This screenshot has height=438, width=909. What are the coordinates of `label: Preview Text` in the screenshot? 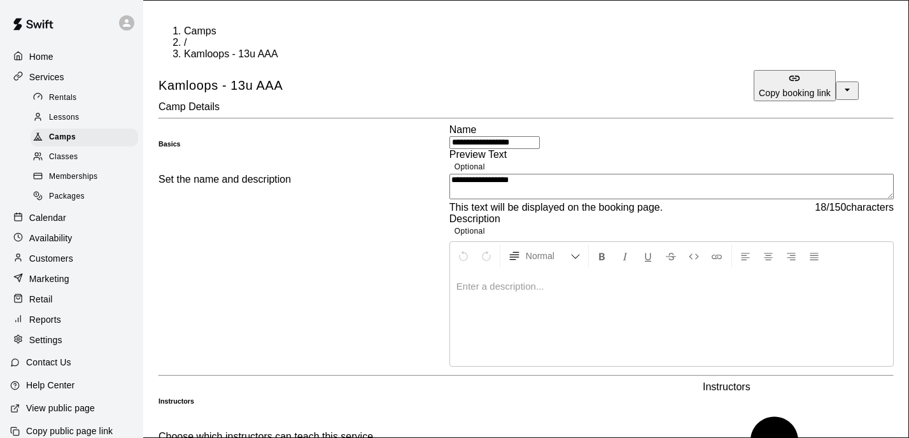 It's located at (478, 154).